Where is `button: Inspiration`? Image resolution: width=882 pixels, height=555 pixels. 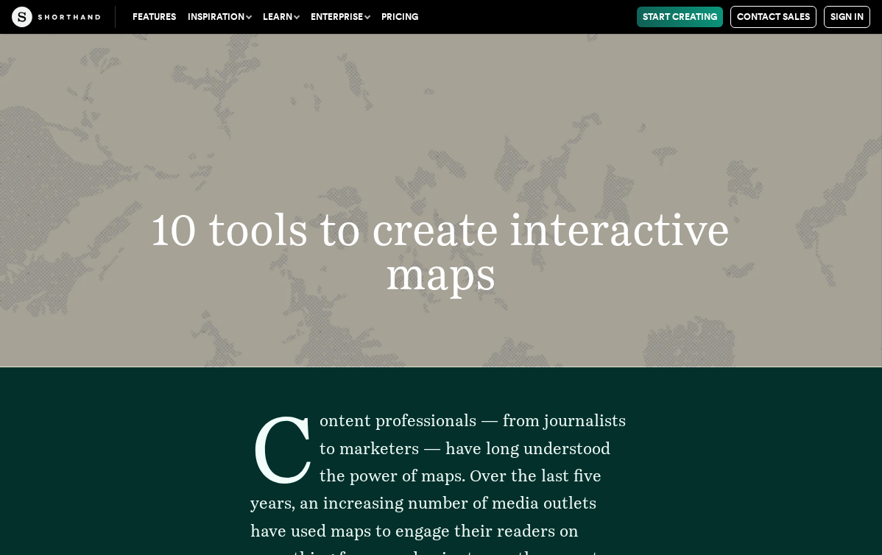
button: Inspiration is located at coordinates (219, 17).